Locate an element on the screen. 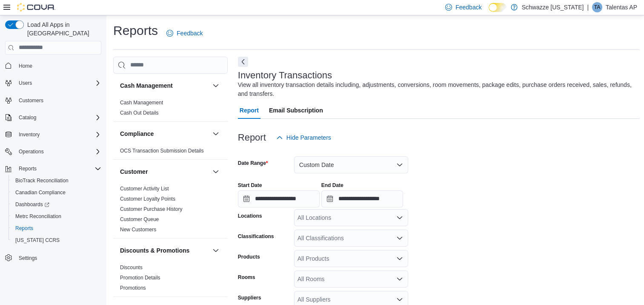 The image size is (644, 305). label: Suppliers is located at coordinates (249, 297).